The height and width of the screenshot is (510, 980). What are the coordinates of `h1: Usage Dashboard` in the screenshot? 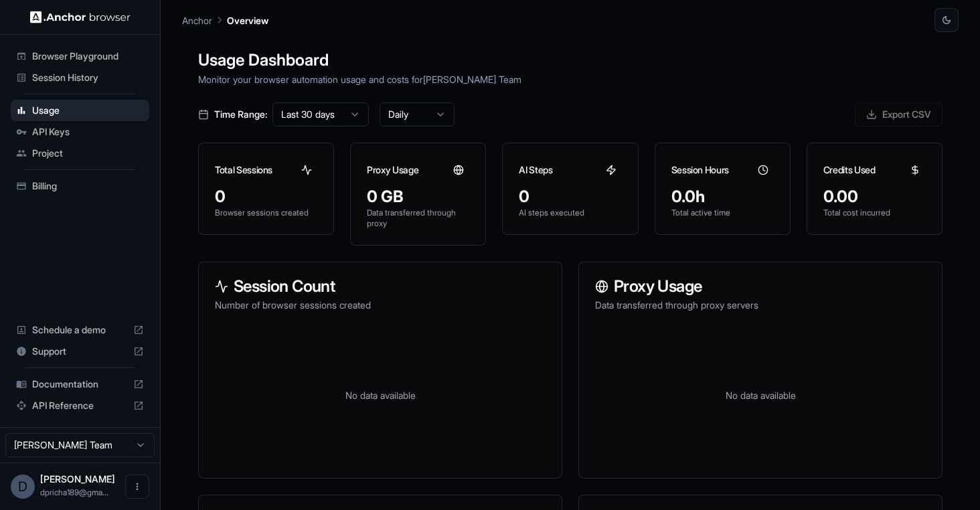 It's located at (571, 60).